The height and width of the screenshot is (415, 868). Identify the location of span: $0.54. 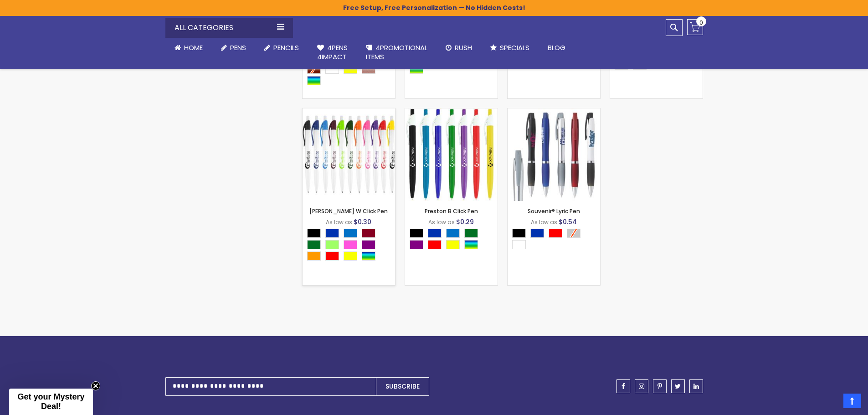
(568, 222).